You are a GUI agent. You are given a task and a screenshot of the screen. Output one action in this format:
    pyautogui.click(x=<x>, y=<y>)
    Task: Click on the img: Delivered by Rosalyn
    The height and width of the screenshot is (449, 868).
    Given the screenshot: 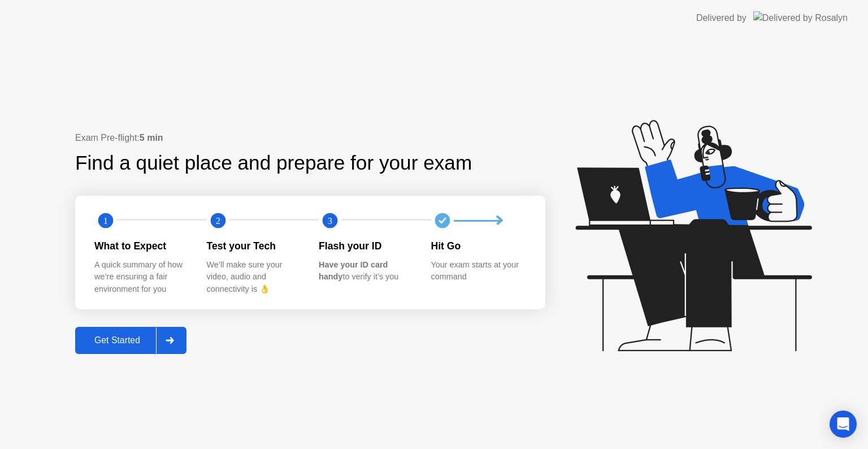 What is the action you would take?
    pyautogui.click(x=800, y=17)
    